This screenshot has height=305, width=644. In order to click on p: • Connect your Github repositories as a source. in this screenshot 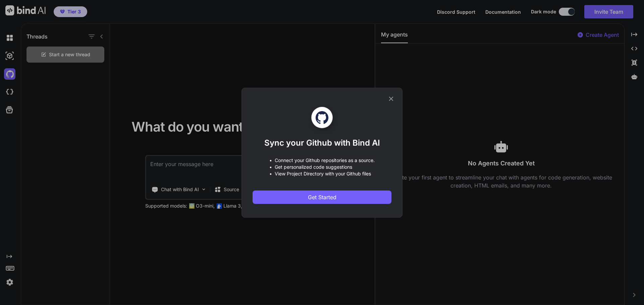, I will do `click(322, 160)`.